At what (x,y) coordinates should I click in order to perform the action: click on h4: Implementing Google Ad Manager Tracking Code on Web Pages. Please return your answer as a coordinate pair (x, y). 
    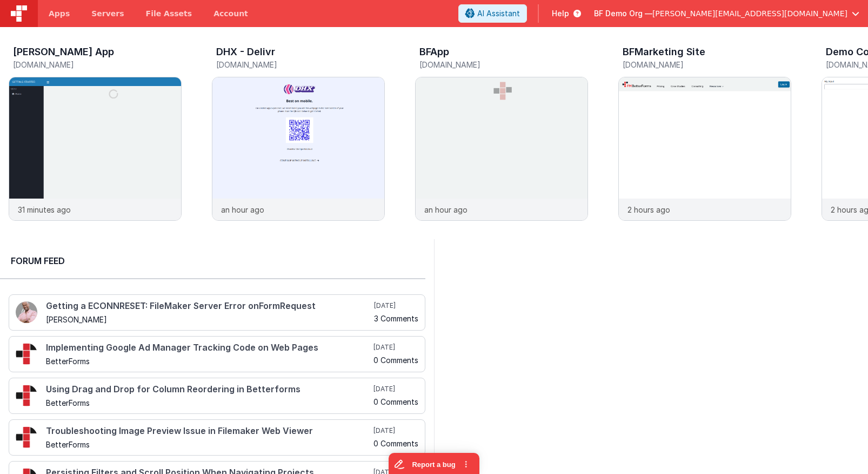
    Looking at the image, I should click on (208, 348).